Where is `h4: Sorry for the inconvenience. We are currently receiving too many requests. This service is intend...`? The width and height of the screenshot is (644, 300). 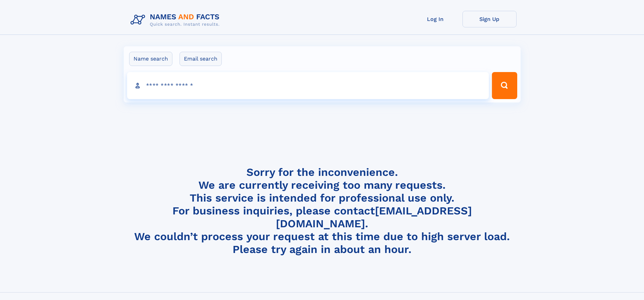
h4: Sorry for the inconvenience. We are currently receiving too many requests. This service is intend... is located at coordinates (322, 211).